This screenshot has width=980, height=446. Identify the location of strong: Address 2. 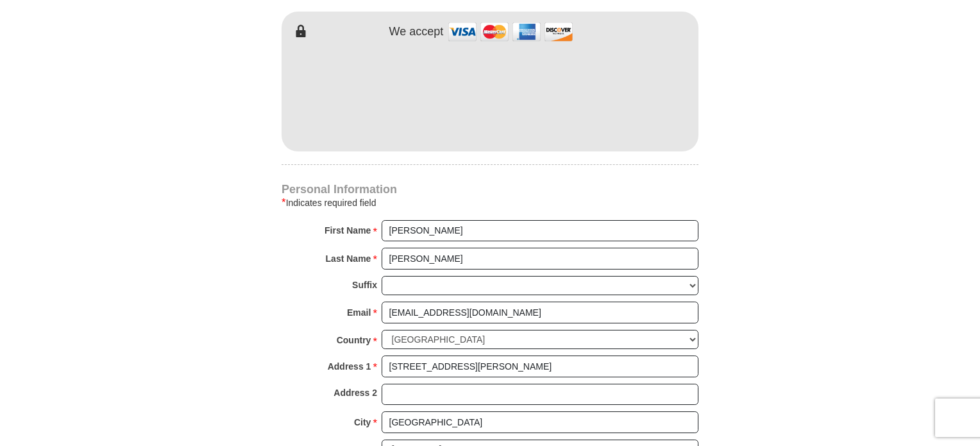
(356, 393).